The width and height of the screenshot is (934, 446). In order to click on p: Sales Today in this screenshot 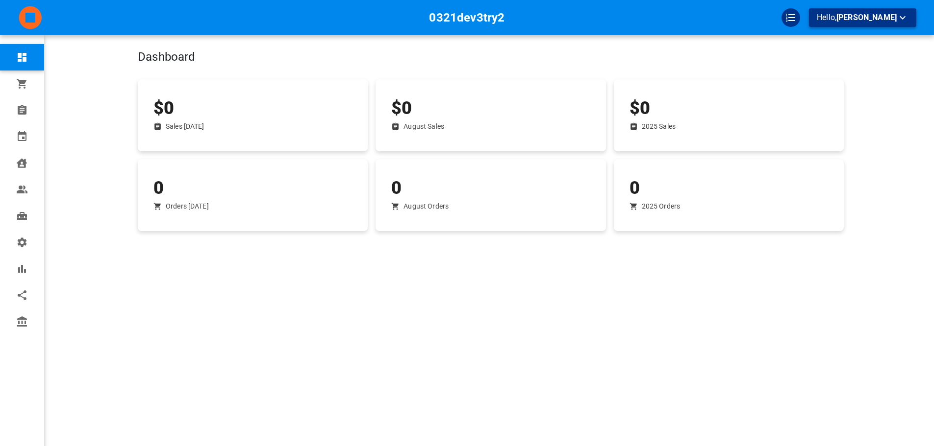, I will do `click(185, 126)`.